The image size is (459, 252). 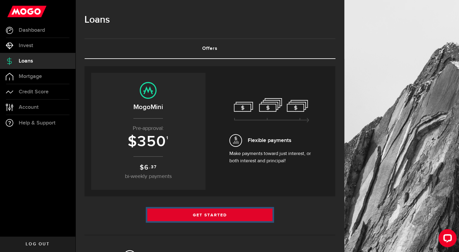 What do you see at coordinates (32, 30) in the screenshot?
I see `span: Dashboard` at bounding box center [32, 30].